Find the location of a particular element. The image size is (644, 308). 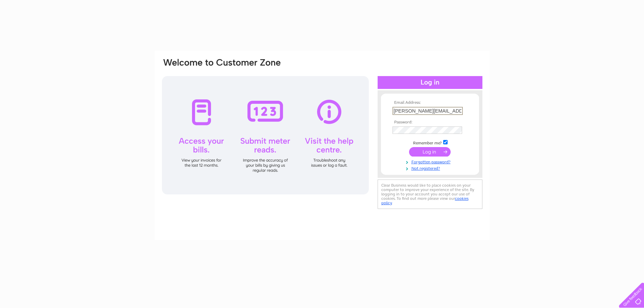

th: Email Address: is located at coordinates (430, 102).